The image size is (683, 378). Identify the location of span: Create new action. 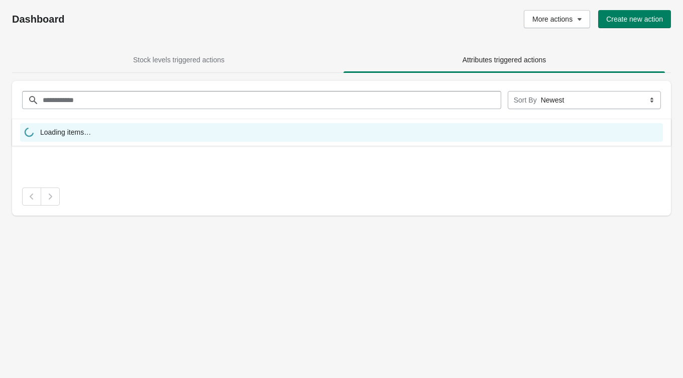
(635, 19).